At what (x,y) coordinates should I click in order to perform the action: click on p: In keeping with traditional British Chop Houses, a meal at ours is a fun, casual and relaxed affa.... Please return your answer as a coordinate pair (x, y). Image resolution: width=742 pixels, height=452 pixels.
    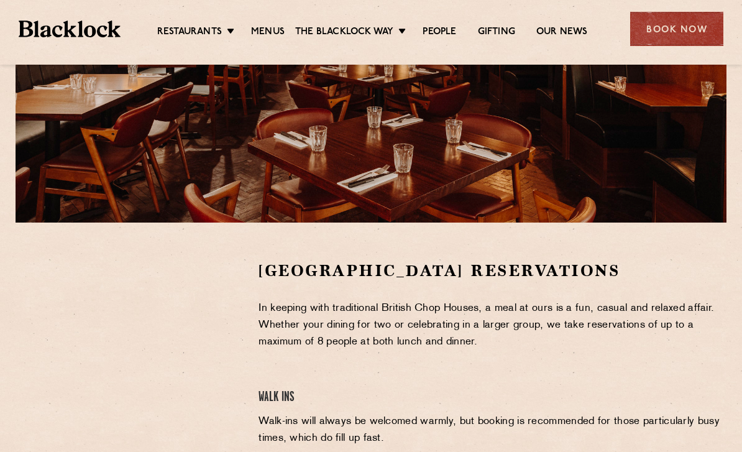
    Looking at the image, I should click on (492, 325).